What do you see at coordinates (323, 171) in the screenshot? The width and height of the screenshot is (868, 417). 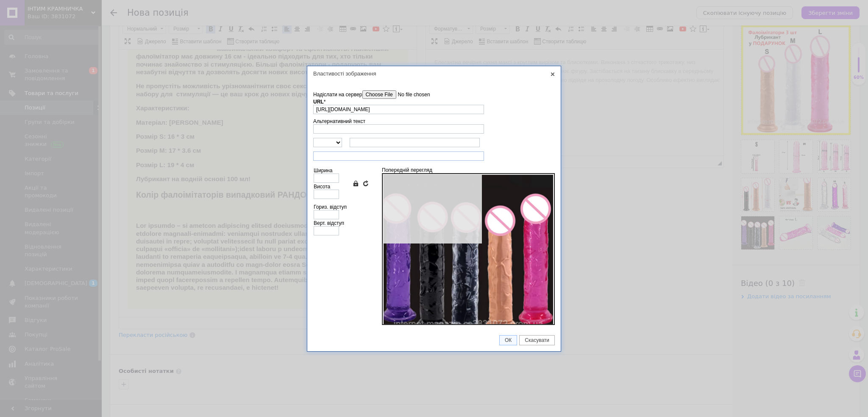 I see `label: Ширина` at bounding box center [323, 171].